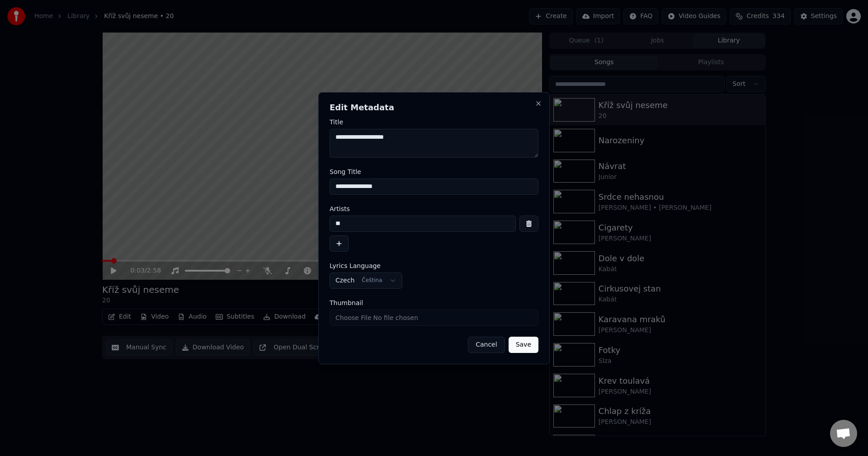 The image size is (868, 456). What do you see at coordinates (355, 266) in the screenshot?
I see `span: Lyrics Language` at bounding box center [355, 266].